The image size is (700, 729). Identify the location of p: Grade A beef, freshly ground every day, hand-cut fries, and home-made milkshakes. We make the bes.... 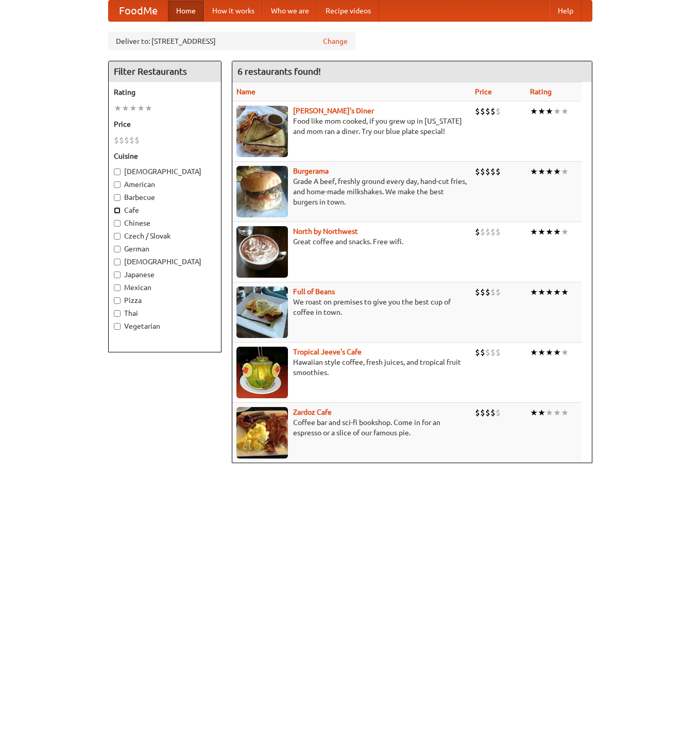
(351, 192).